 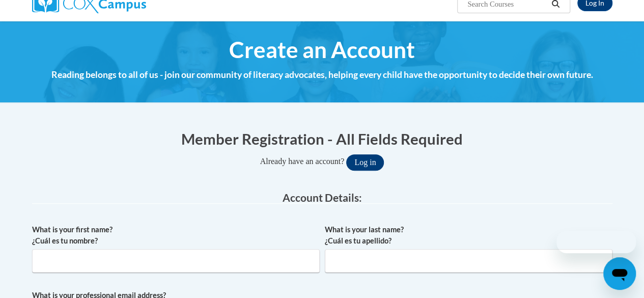 What do you see at coordinates (322, 138) in the screenshot?
I see `h1: Member Registration - All Fields Required` at bounding box center [322, 138].